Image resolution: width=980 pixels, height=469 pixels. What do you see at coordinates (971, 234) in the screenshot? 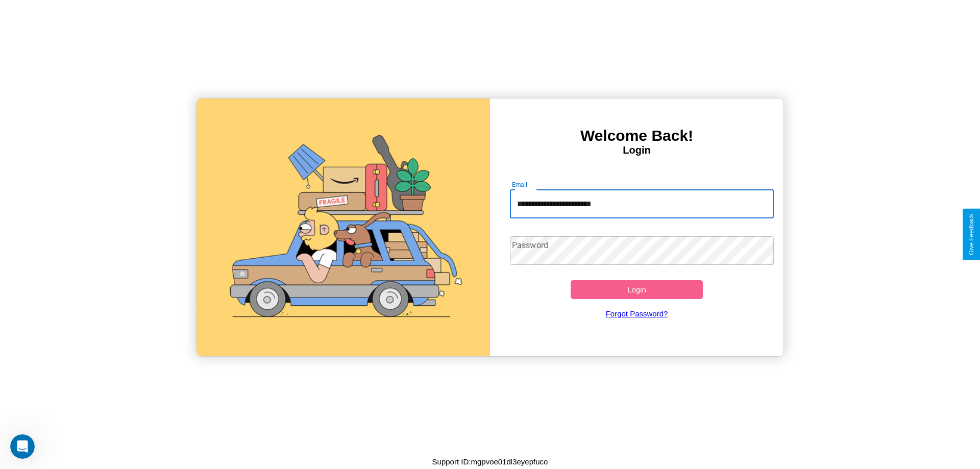
I see `div: Give Feedback` at bounding box center [971, 234].